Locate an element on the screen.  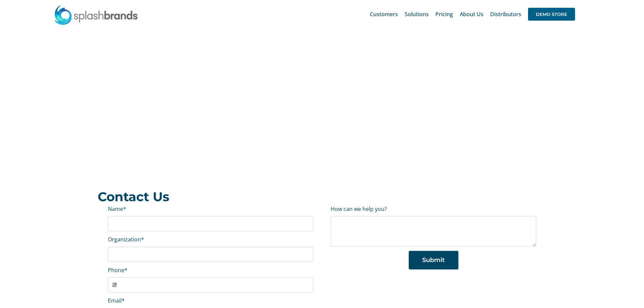
span: Submit is located at coordinates (433, 260).